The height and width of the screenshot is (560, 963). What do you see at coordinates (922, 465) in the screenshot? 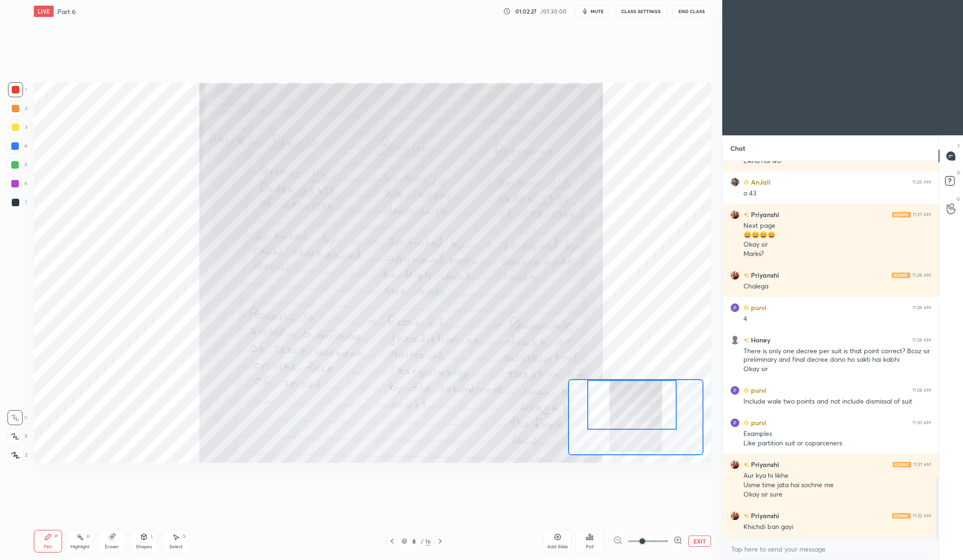
I see `div: 11:31 AM` at bounding box center [922, 465].